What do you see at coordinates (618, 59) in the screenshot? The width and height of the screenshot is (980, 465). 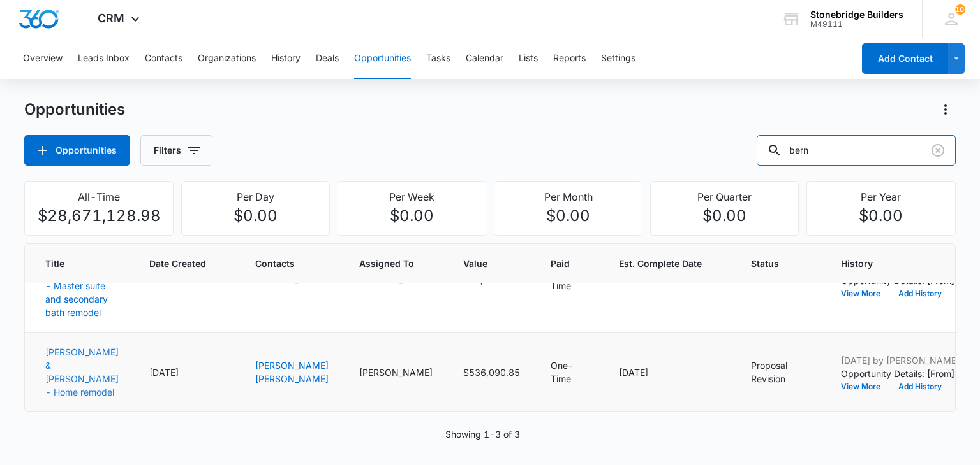 I see `button: Settings` at bounding box center [618, 59].